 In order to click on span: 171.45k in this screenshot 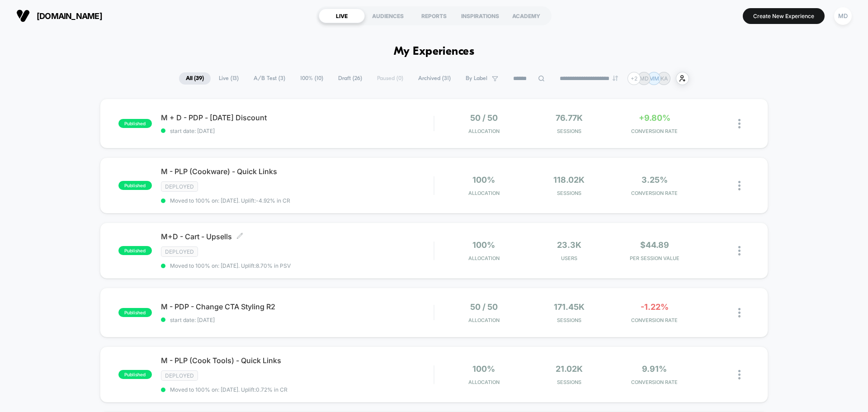, I will do `click(570, 306)`.